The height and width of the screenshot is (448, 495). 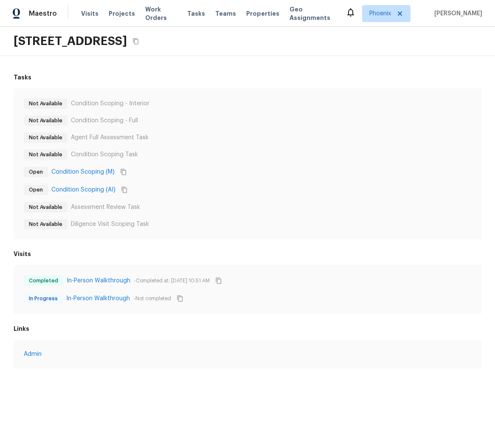 What do you see at coordinates (161, 14) in the screenshot?
I see `span: Work Orders` at bounding box center [161, 14].